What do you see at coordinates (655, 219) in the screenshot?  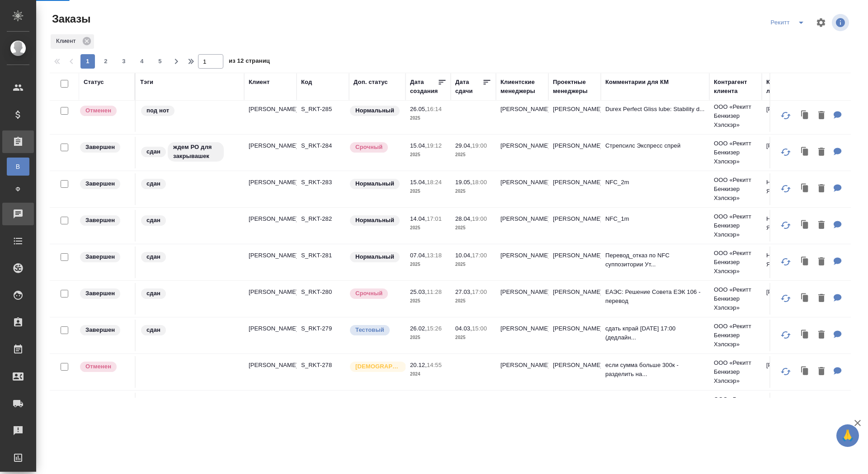 I see `p: NFC_1m` at bounding box center [655, 219].